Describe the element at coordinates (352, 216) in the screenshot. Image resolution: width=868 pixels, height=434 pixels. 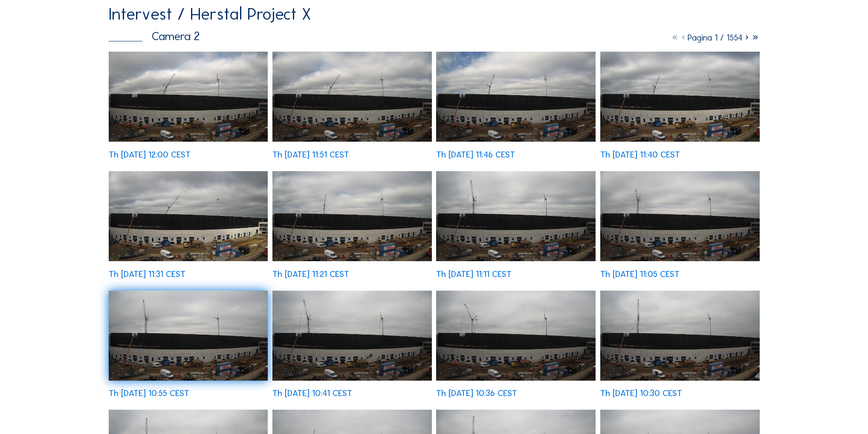
I see `img: image_53267262` at that location.